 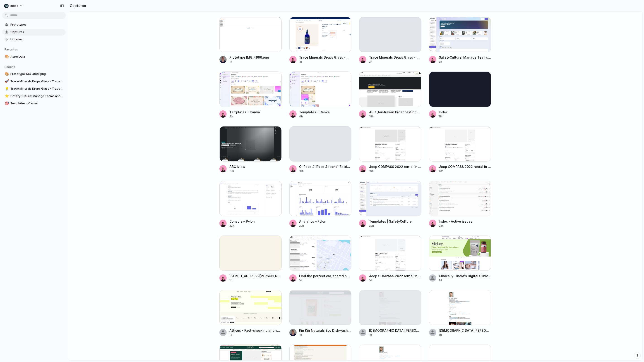 What do you see at coordinates (14, 6) in the screenshot?
I see `span: Index` at bounding box center [14, 6].